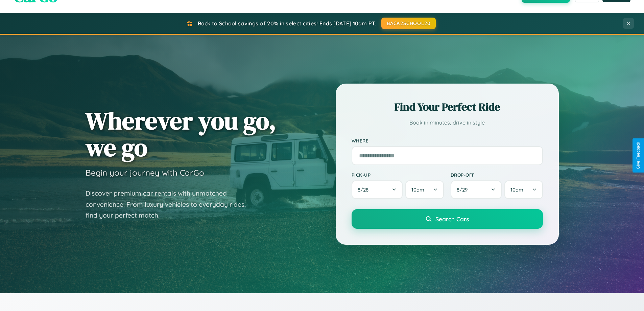 Image resolution: width=644 pixels, height=311 pixels. What do you see at coordinates (447, 123) in the screenshot?
I see `p: Book in minutes, drive in style` at bounding box center [447, 123].